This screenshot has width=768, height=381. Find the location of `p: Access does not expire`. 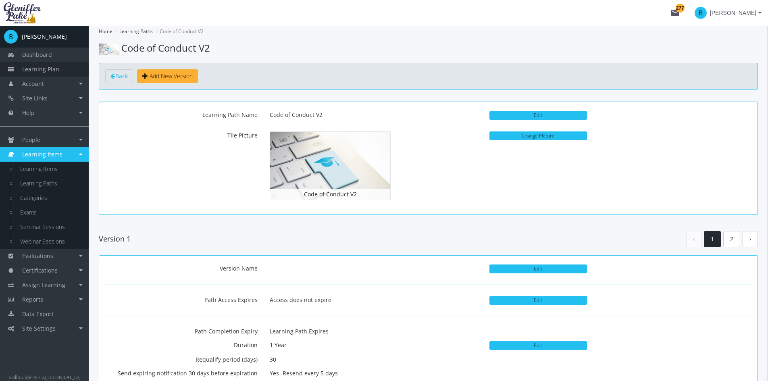

p: Access does not expire is located at coordinates (373, 300).